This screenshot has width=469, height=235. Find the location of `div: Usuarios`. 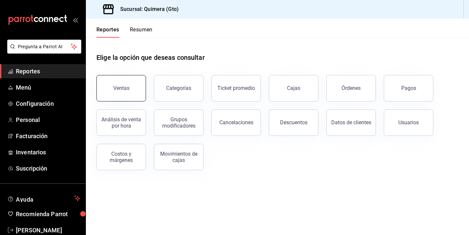

div: Usuarios is located at coordinates (408, 122).